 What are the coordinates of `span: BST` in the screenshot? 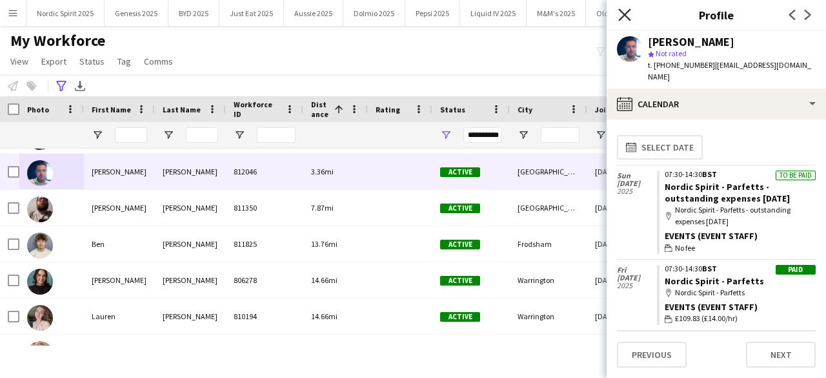 It's located at (709, 174).